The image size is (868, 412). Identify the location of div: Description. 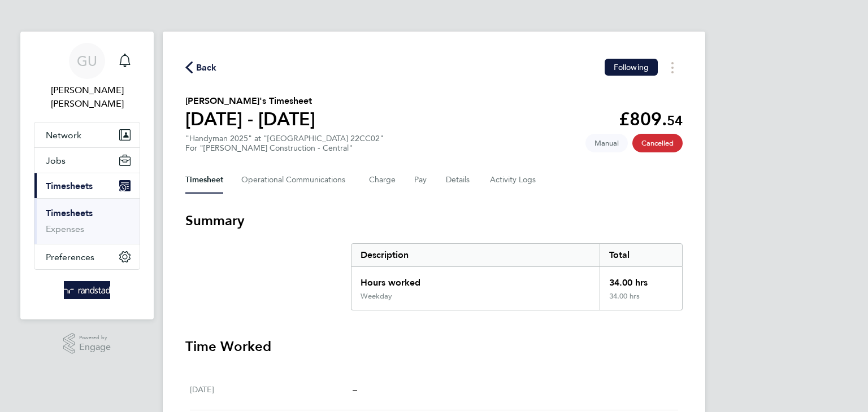
(475, 255).